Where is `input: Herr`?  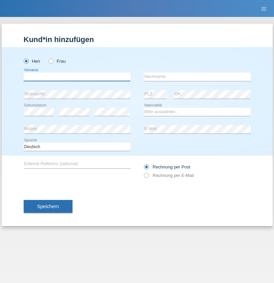
input: Herr is located at coordinates (26, 61).